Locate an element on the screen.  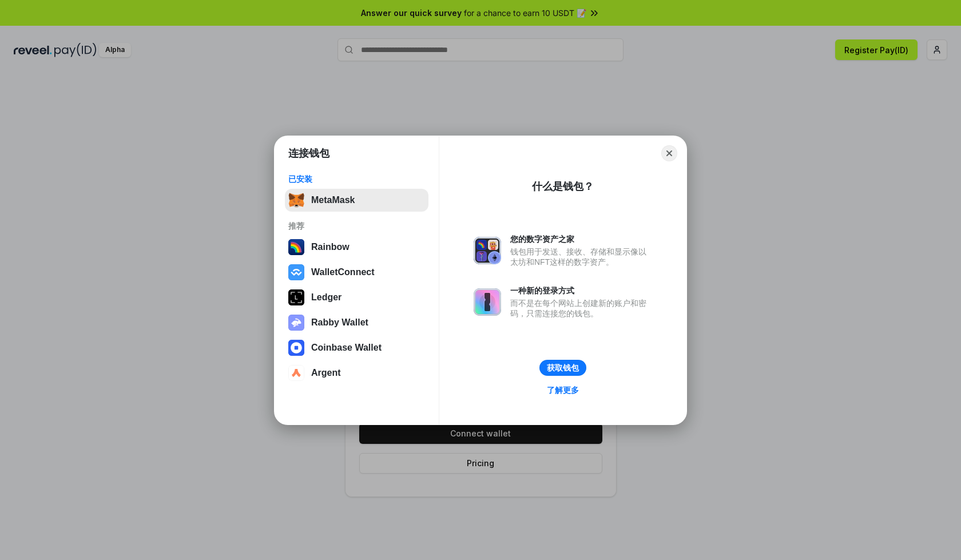
div: MetaMask is located at coordinates (333, 200).